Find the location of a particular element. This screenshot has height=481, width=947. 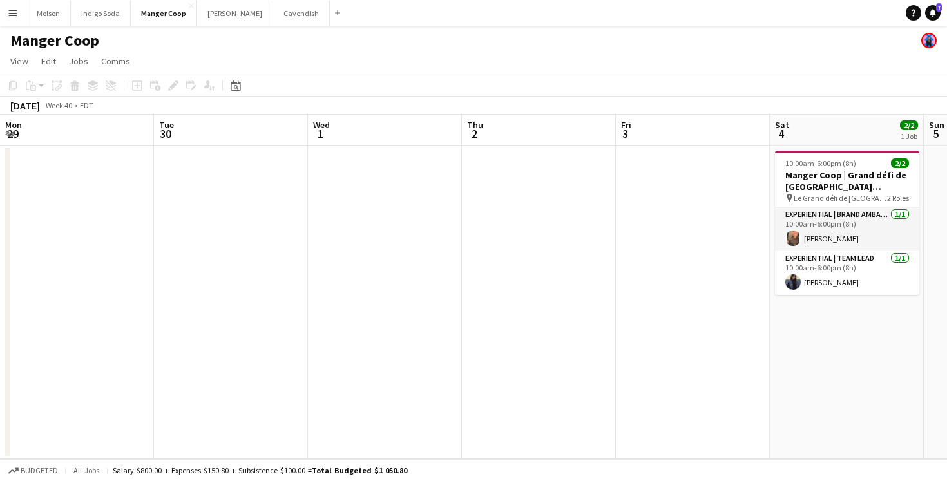

span: Fri is located at coordinates (626, 125).